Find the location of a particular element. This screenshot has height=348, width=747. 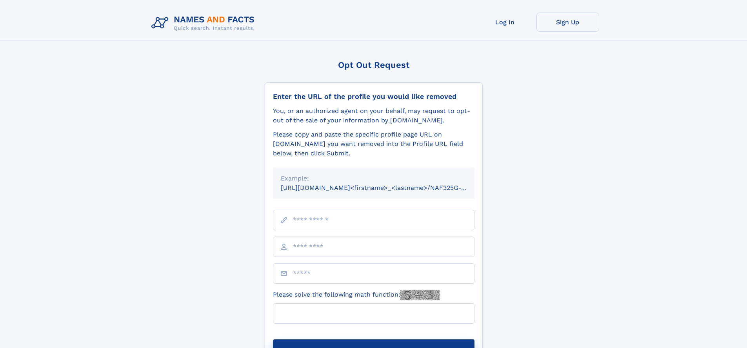

div: Enter the URL of the profile you would like removed is located at coordinates (374, 96).